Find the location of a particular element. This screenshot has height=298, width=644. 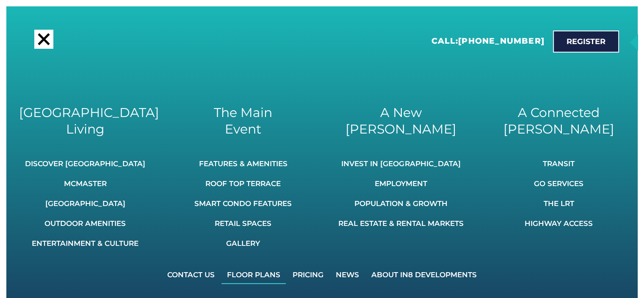

a: Outdoor Amenities is located at coordinates (85, 224).